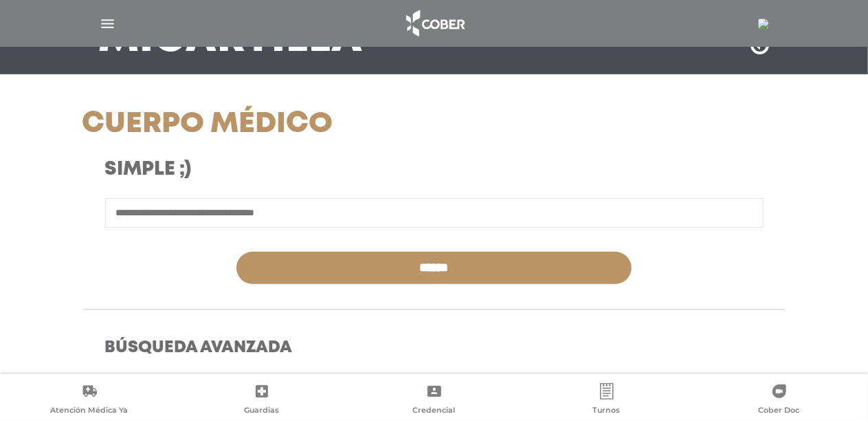 Image resolution: width=868 pixels, height=421 pixels. I want to click on img: logo_cober_home-white.png, so click(434, 23).